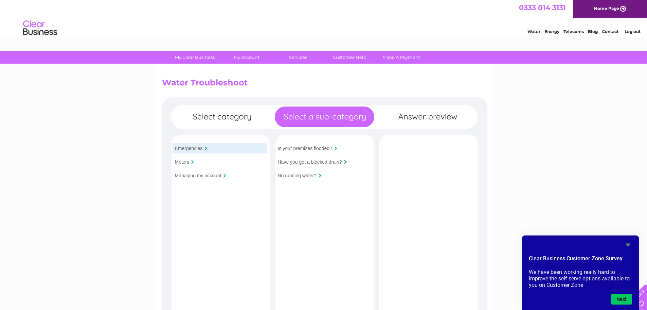 The width and height of the screenshot is (647, 310). I want to click on a: Make A Payment, so click(401, 57).